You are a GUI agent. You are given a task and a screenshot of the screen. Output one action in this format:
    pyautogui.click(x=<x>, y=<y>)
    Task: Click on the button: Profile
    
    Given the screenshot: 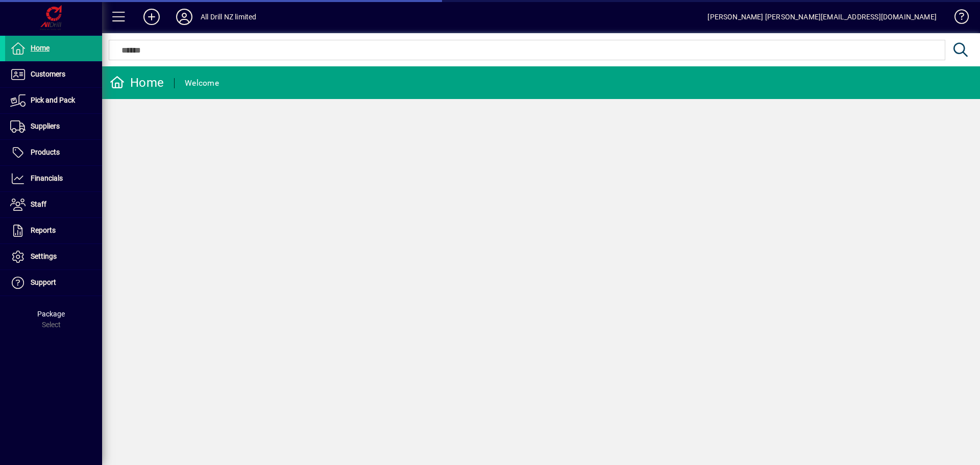 What is the action you would take?
    pyautogui.click(x=184, y=17)
    